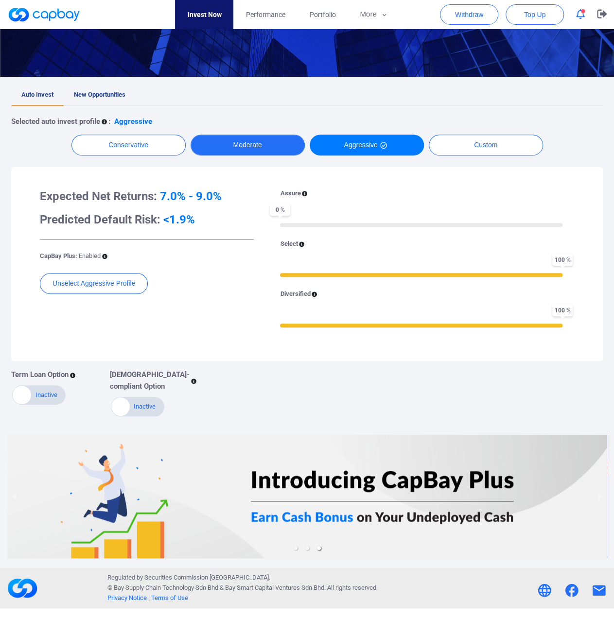  I want to click on span: Auto Invest, so click(37, 94).